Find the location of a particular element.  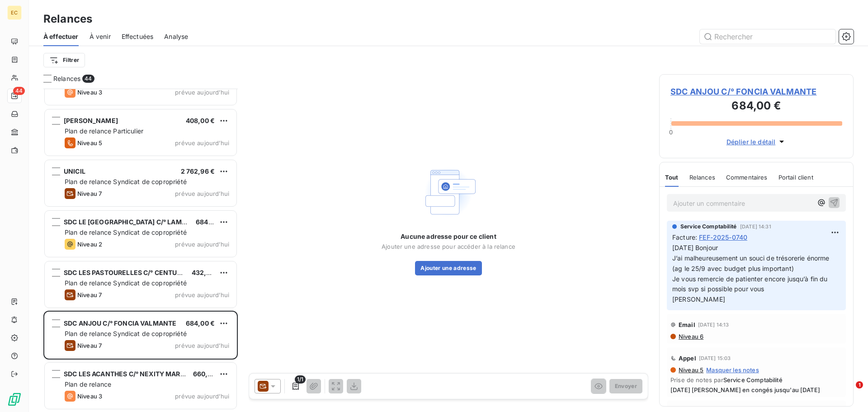

span: 432,00 € is located at coordinates (206, 272).